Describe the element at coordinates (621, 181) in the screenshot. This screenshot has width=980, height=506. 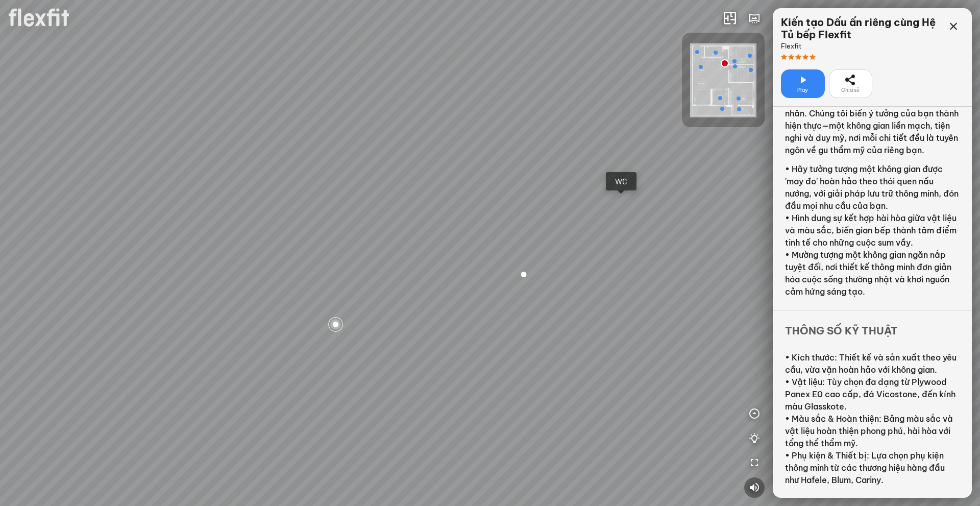
I see `div: WC` at that location.